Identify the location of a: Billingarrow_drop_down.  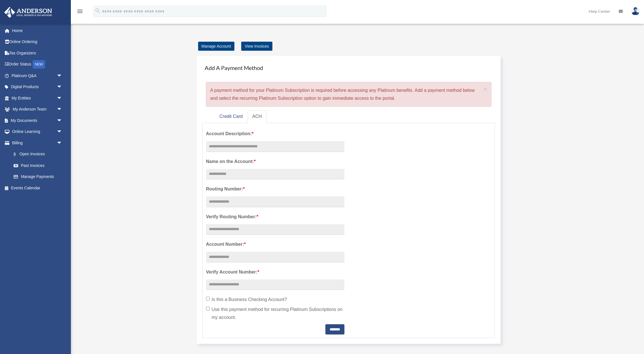
(38, 143).